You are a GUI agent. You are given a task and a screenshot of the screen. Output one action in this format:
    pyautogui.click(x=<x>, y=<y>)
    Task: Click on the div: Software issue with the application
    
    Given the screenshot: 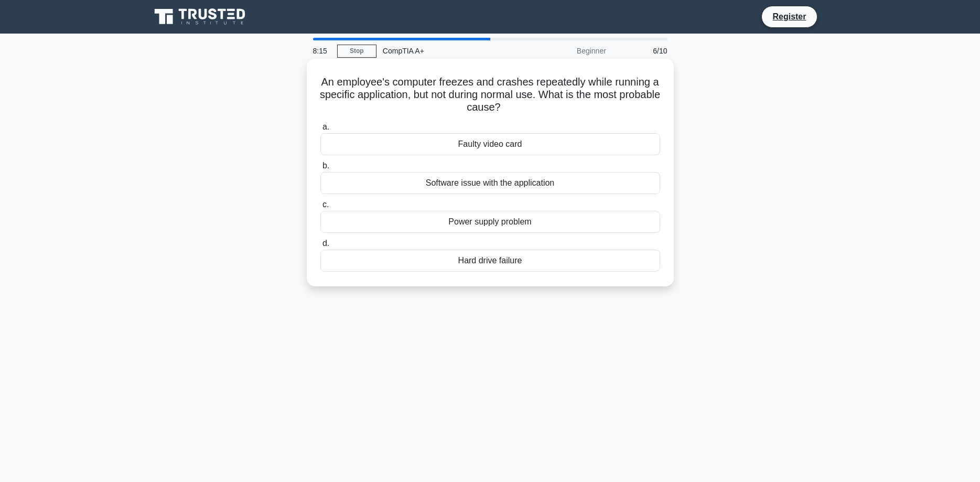 What is the action you would take?
    pyautogui.click(x=490, y=183)
    